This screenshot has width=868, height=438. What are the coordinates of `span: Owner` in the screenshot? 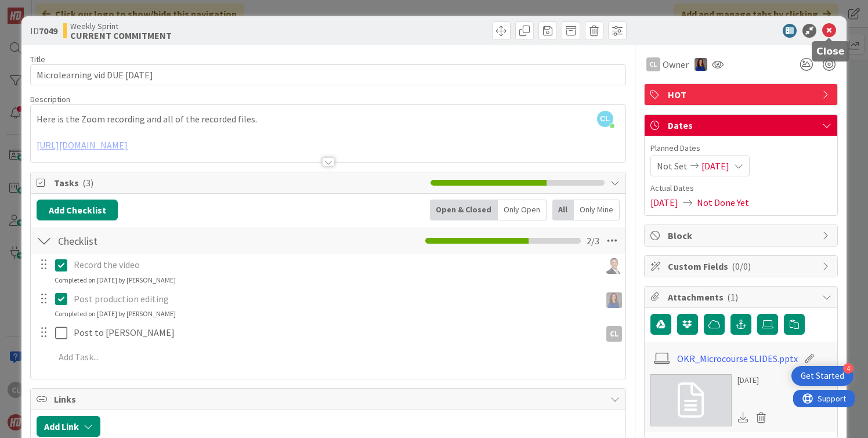 It's located at (676, 65).